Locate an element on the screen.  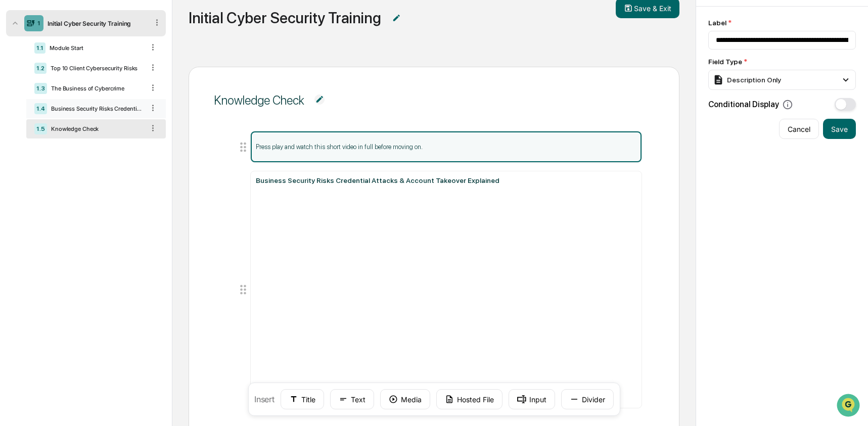
button: Media is located at coordinates (405, 399).